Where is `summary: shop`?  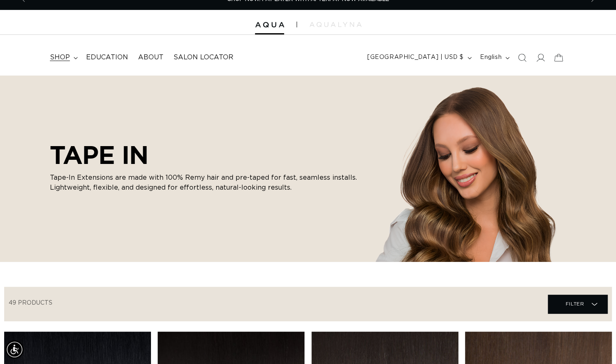 summary: shop is located at coordinates (63, 57).